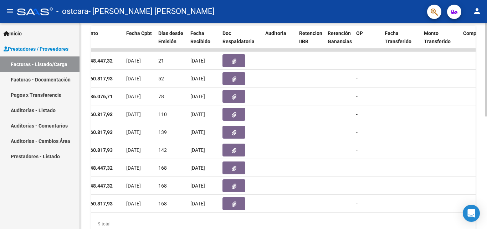  I want to click on span: Auditoria, so click(276, 33).